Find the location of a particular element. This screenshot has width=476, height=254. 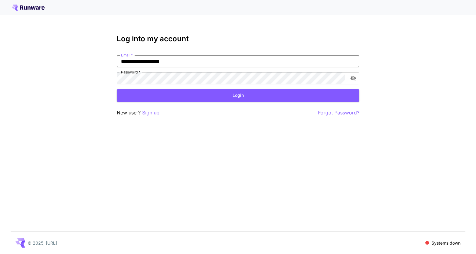

label: Password is located at coordinates (131, 72).